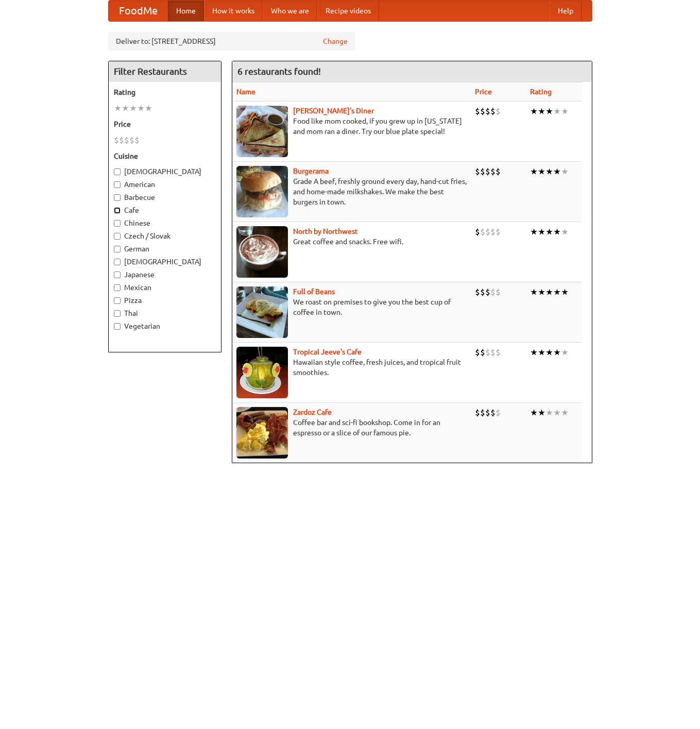 This screenshot has height=729, width=700. I want to click on img: beans.jpg, so click(262, 312).